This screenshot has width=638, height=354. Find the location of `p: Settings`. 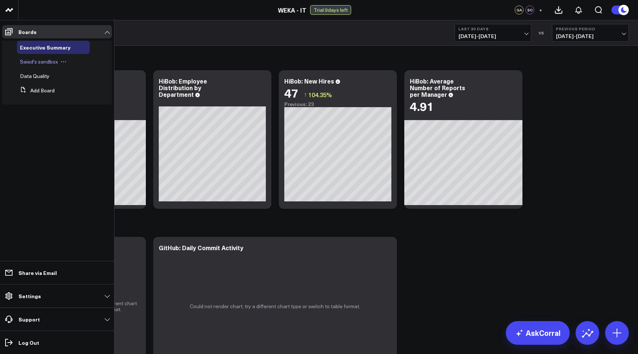

p: Settings is located at coordinates (30, 296).